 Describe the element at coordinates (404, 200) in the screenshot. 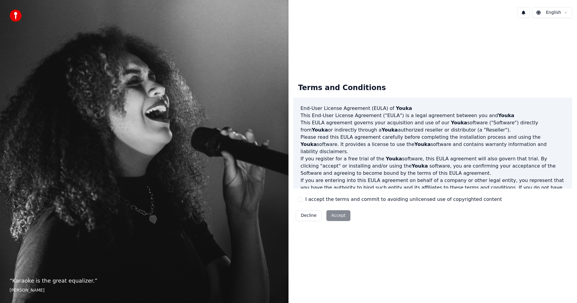

I see `label: I accept the terms and commit to avoiding unlicensed use of copyrighted content` at that location.